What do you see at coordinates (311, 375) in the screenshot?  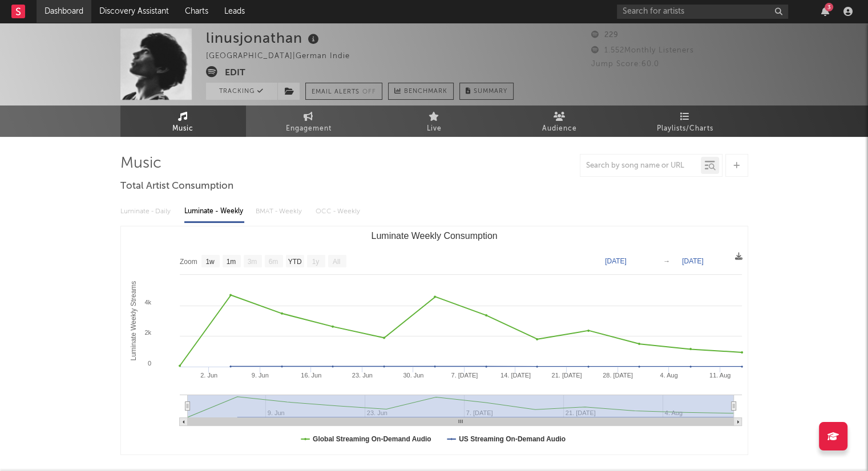 I see `text: 16. Jun` at bounding box center [311, 375].